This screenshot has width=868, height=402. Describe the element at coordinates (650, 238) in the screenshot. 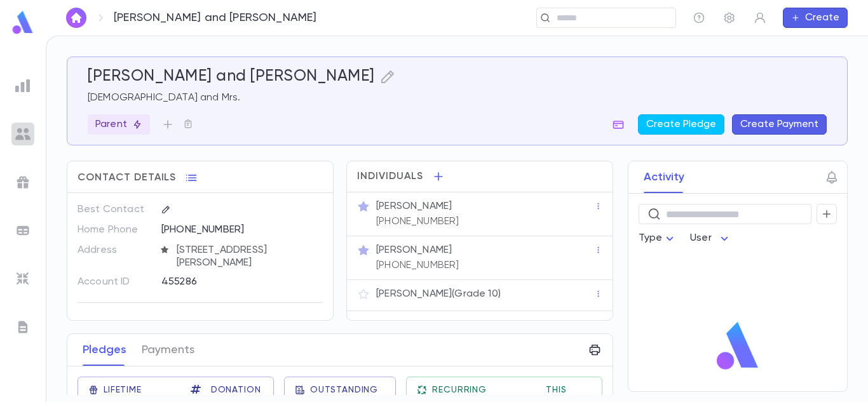

I see `span: Type` at that location.